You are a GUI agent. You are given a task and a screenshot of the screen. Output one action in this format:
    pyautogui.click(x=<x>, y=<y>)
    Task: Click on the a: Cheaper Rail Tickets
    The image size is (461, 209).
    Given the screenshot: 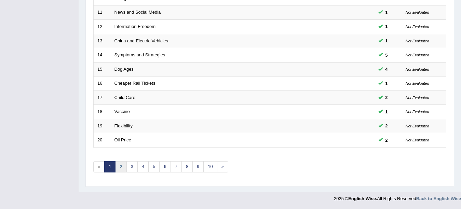 What is the action you would take?
    pyautogui.click(x=135, y=83)
    